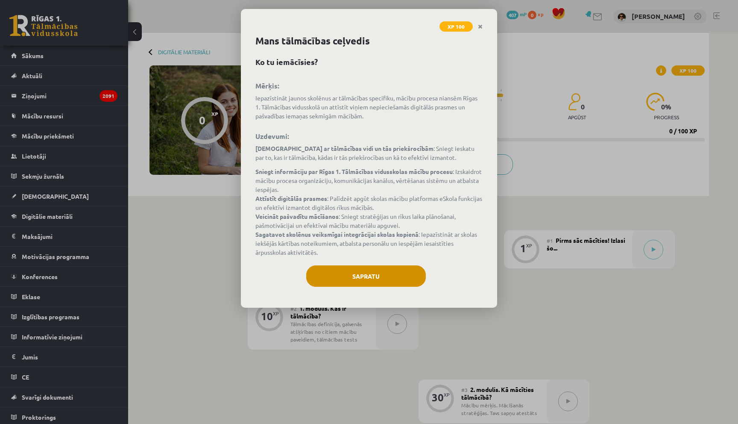 This screenshot has height=424, width=738. What do you see at coordinates (456, 26) in the screenshot?
I see `span: XP 100` at bounding box center [456, 26].